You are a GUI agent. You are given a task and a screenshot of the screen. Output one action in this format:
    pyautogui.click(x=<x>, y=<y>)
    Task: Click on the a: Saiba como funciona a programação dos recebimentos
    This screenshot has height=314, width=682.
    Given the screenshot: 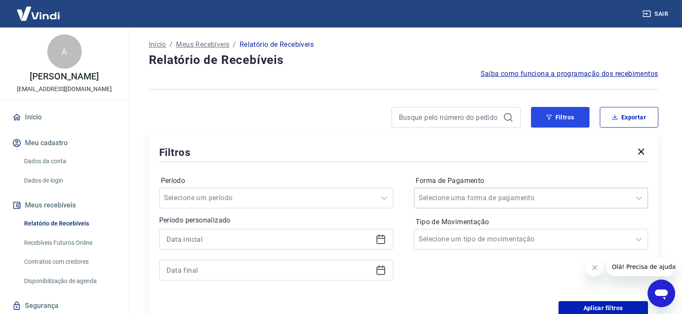 What is the action you would take?
    pyautogui.click(x=569, y=74)
    